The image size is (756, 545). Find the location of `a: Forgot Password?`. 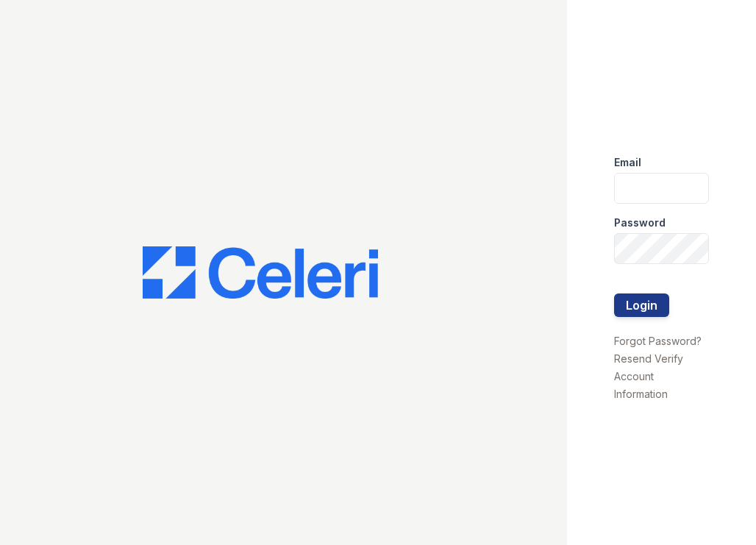

a: Forgot Password? is located at coordinates (657, 340).